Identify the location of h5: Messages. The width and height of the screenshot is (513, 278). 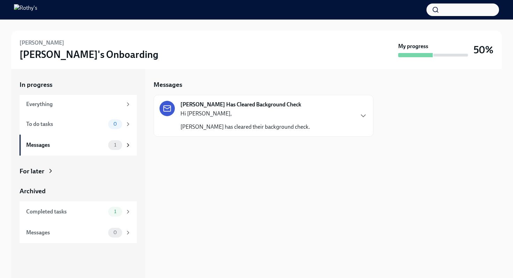
(168, 85).